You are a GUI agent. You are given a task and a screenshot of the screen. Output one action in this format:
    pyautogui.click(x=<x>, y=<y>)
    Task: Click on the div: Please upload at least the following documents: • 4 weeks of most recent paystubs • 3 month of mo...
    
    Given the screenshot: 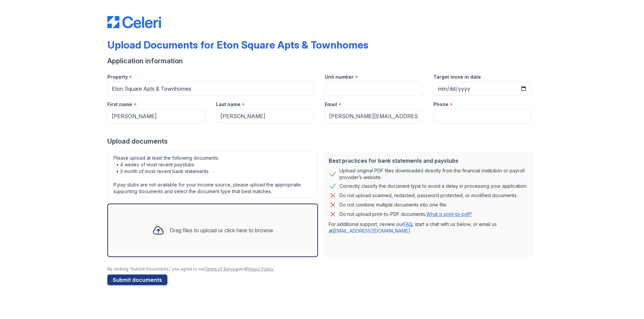 What is the action you would take?
    pyautogui.click(x=213, y=175)
    